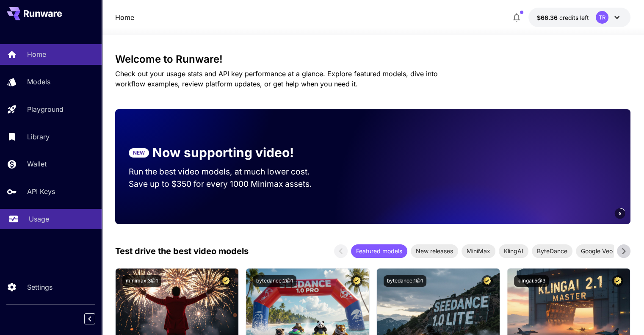 This screenshot has width=644, height=335. Describe the element at coordinates (125, 17) in the screenshot. I see `nav: breadcrumb` at that location.